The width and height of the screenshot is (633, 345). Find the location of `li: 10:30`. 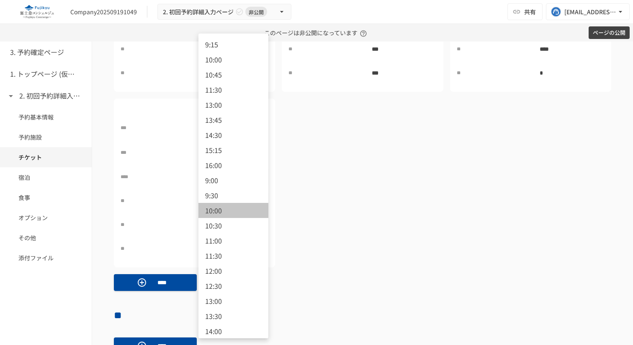

li: 10:30 is located at coordinates (233, 225).